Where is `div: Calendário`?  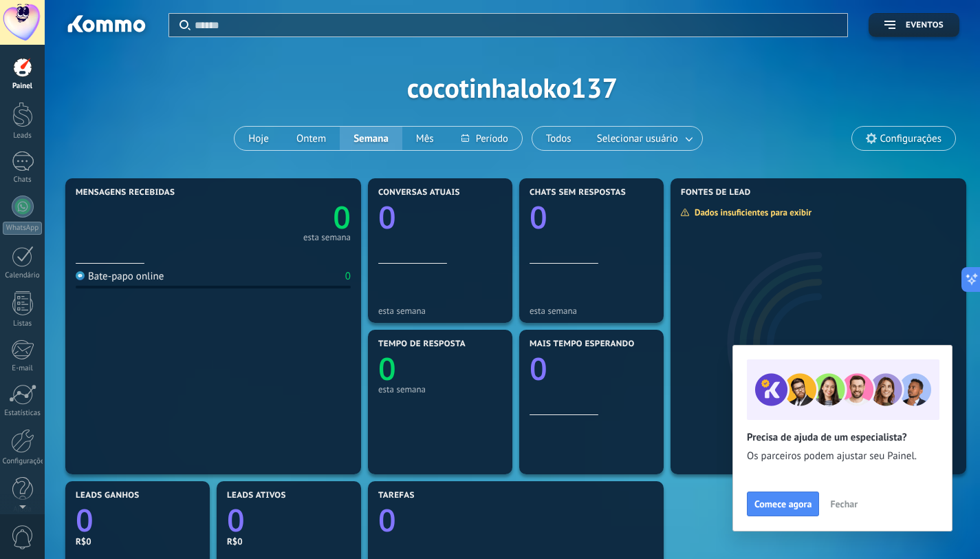 div: Calendário is located at coordinates (22, 276).